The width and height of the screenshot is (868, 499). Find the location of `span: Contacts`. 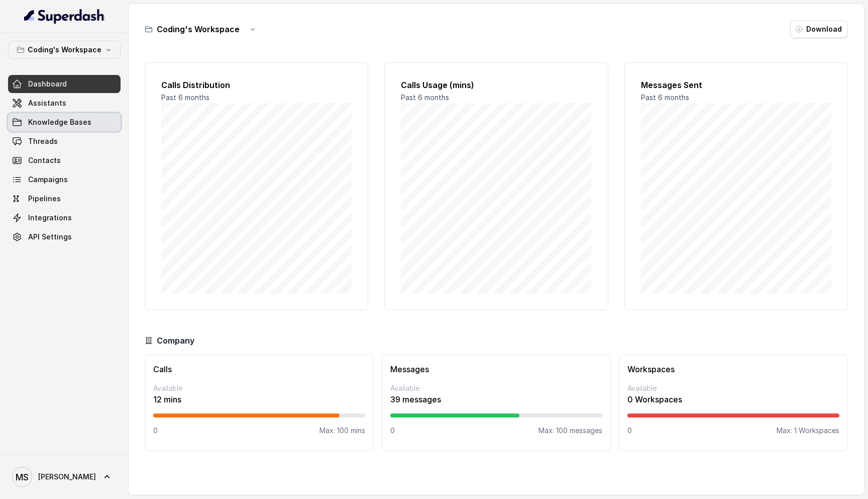

span: Contacts is located at coordinates (44, 160).